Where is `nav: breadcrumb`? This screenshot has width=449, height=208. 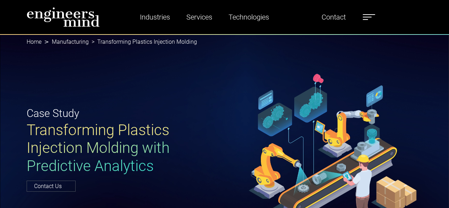
nav: breadcrumb is located at coordinates (225, 42).